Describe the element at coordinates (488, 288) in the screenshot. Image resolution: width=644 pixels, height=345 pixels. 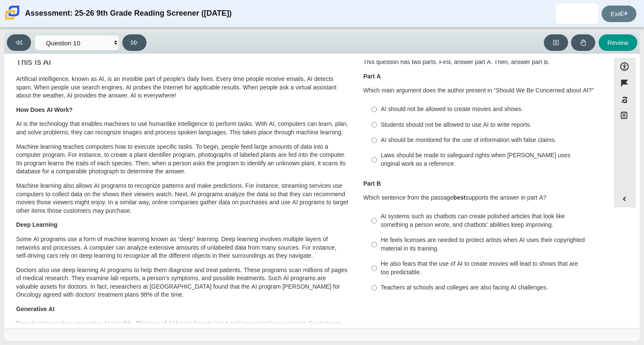
I see `div: Teachers at schools and colleges are also facing AI challenges.` at that location.